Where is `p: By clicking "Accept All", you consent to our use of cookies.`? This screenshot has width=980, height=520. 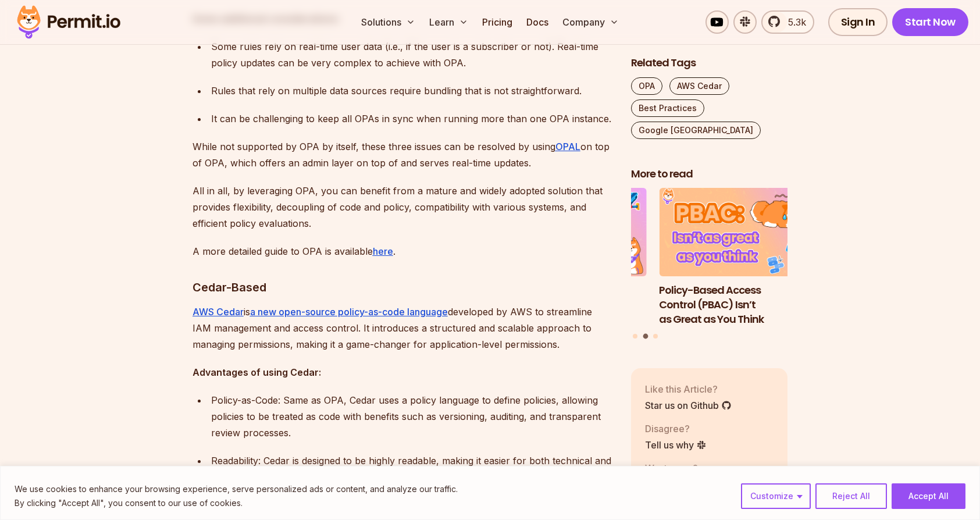 p: By clicking "Accept All", you consent to our use of cookies. is located at coordinates (236, 503).